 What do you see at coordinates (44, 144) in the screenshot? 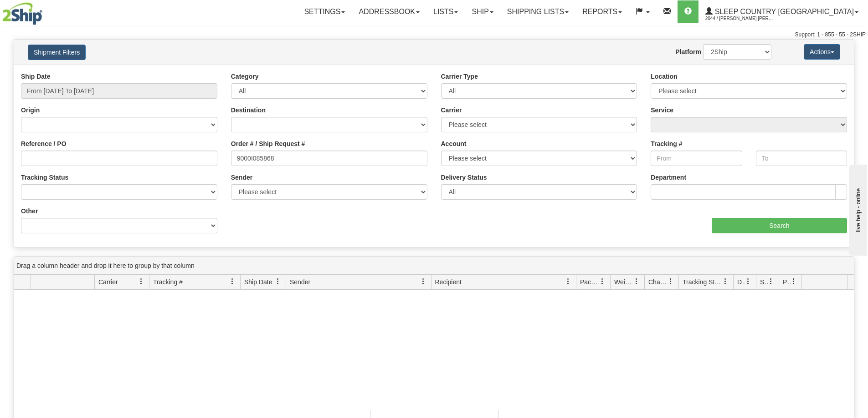
I see `label: Reference / PO` at bounding box center [44, 144].